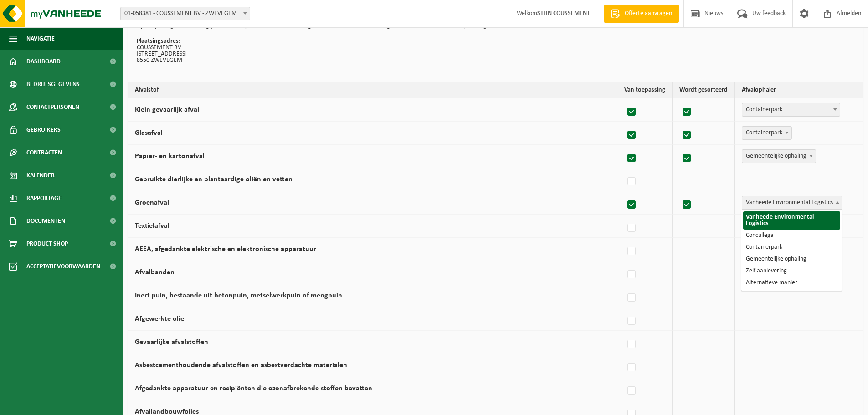  I want to click on label: Gebruikte dierlijke en plantaardige oliën en vetten, so click(214, 179).